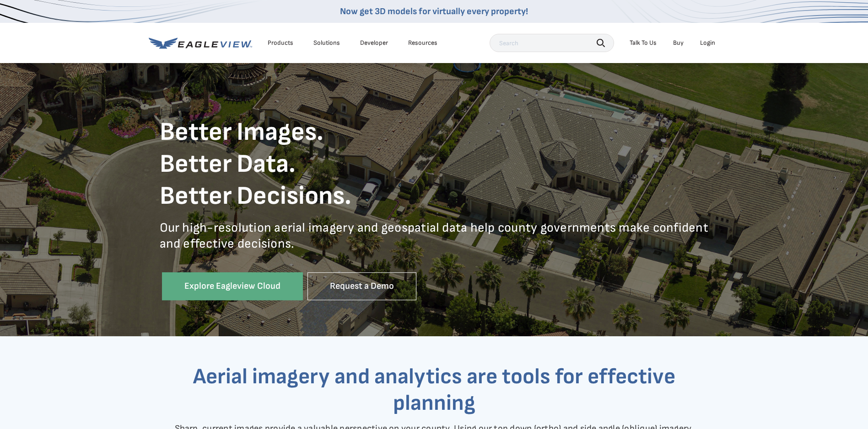  Describe the element at coordinates (232, 286) in the screenshot. I see `a: Explore Eagleview Cloud` at that location.